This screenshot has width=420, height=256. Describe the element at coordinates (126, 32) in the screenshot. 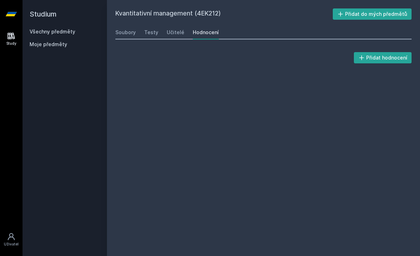

I see `a: Soubory` at that location.